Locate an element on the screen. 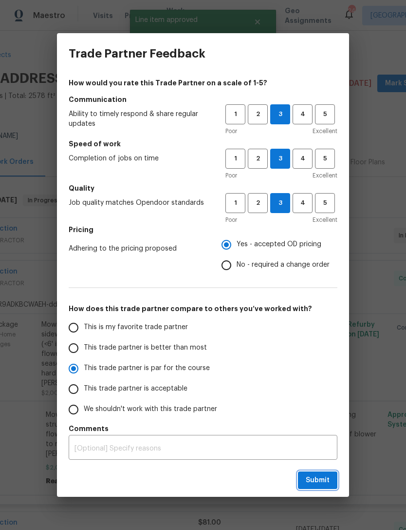 This screenshot has height=530, width=406. span: This trade partner is acceptable is located at coordinates (135, 388).